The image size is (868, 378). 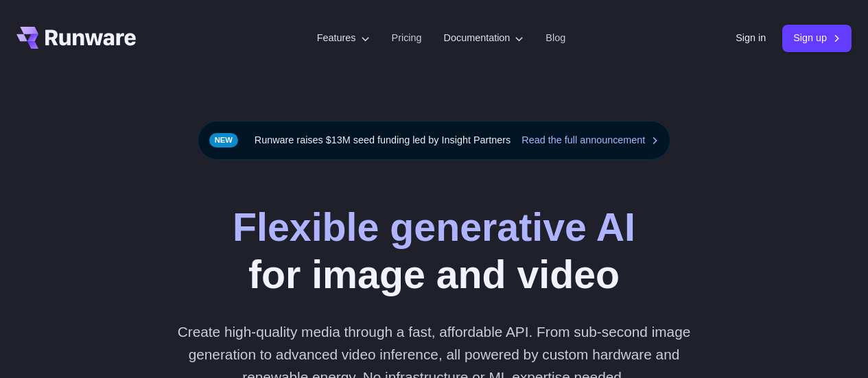 I want to click on strong: Flexible generative AI, so click(x=434, y=227).